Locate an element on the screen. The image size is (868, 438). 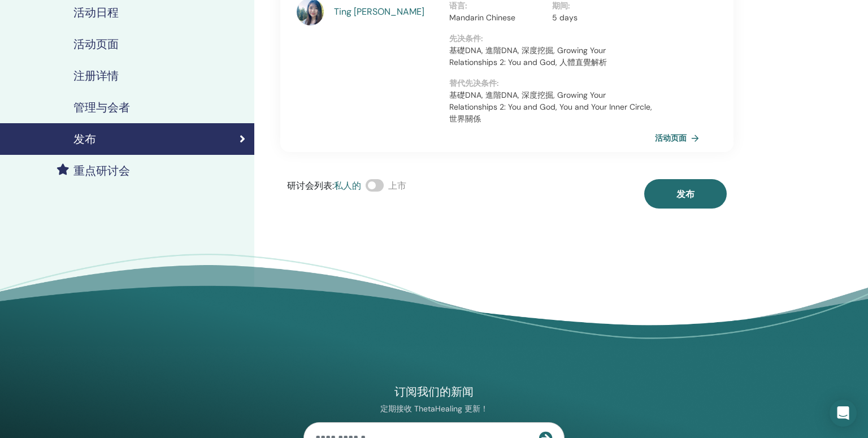
span: 研讨会列表 : is located at coordinates (310, 185).